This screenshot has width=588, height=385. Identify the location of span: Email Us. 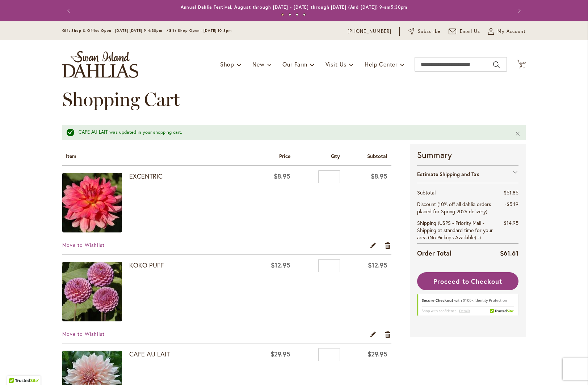
(470, 31).